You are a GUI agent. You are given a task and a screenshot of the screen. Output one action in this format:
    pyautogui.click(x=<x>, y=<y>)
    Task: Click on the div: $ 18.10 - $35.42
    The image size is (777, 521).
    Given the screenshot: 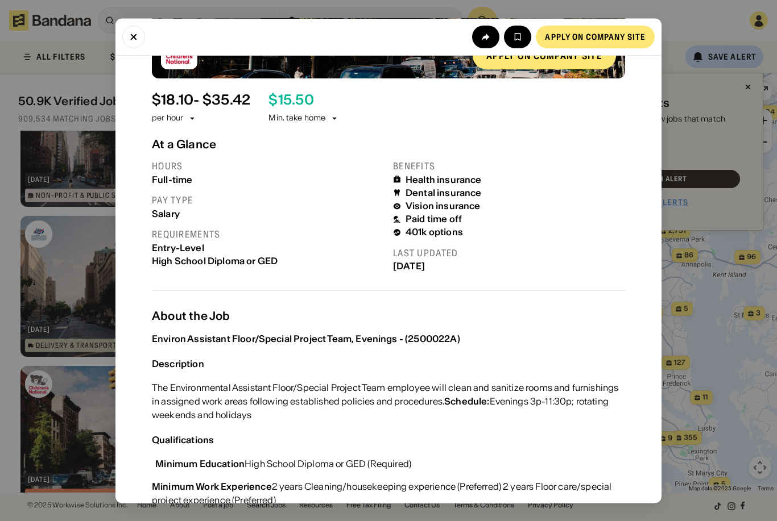 What is the action you would take?
    pyautogui.click(x=201, y=100)
    